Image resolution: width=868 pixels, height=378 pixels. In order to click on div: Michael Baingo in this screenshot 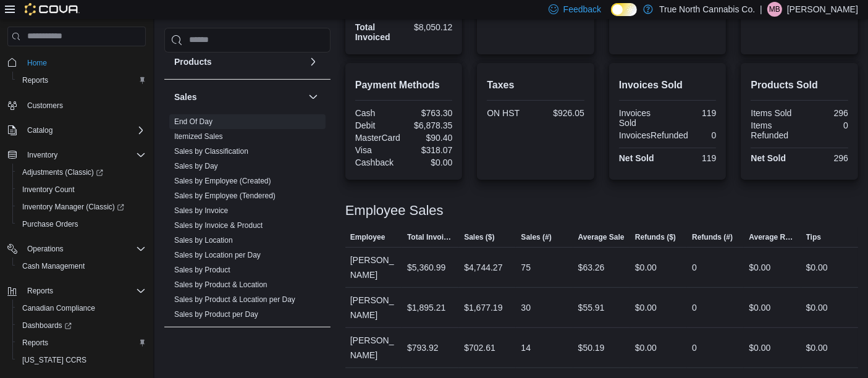, I will do `click(775, 9)`.